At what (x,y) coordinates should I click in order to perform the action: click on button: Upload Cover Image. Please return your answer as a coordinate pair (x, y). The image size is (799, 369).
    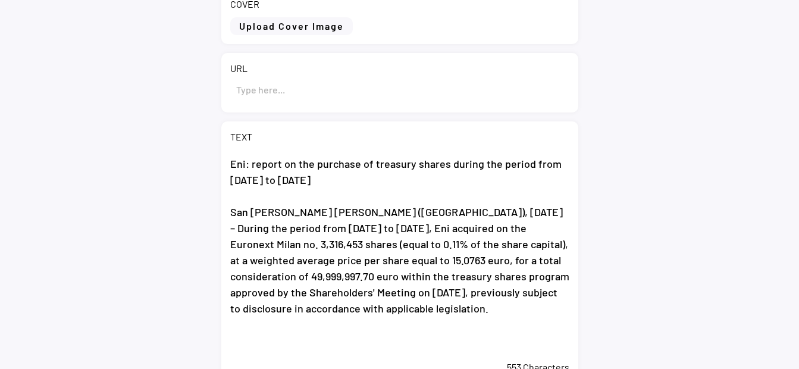
    Looking at the image, I should click on (291, 26).